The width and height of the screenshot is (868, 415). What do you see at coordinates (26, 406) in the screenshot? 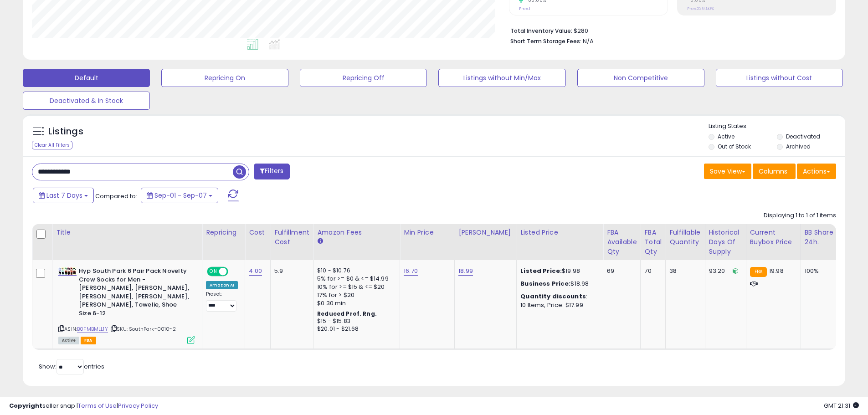
I see `strong: Copyright` at bounding box center [26, 406].